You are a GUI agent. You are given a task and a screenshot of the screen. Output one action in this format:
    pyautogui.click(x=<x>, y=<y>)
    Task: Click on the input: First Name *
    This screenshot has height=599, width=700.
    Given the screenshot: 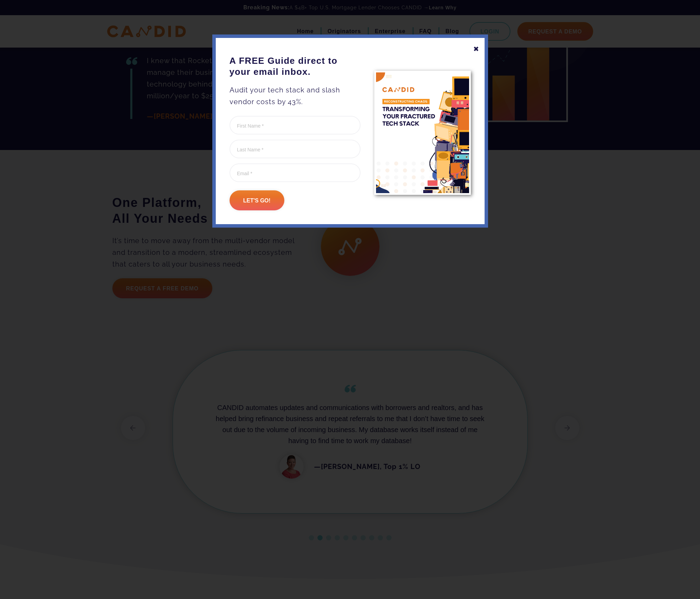 What is the action you would take?
    pyautogui.click(x=295, y=125)
    